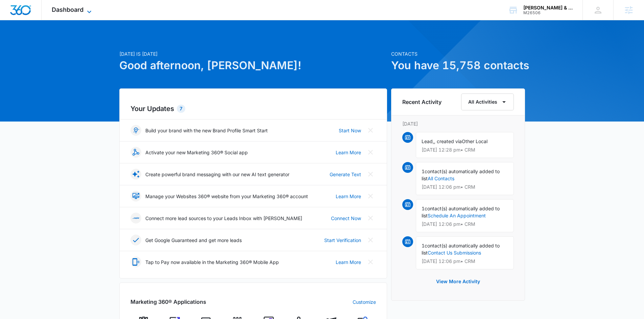 Image resolution: width=644 pixels, height=319 pixels. I want to click on span: Other Local, so click(475, 141).